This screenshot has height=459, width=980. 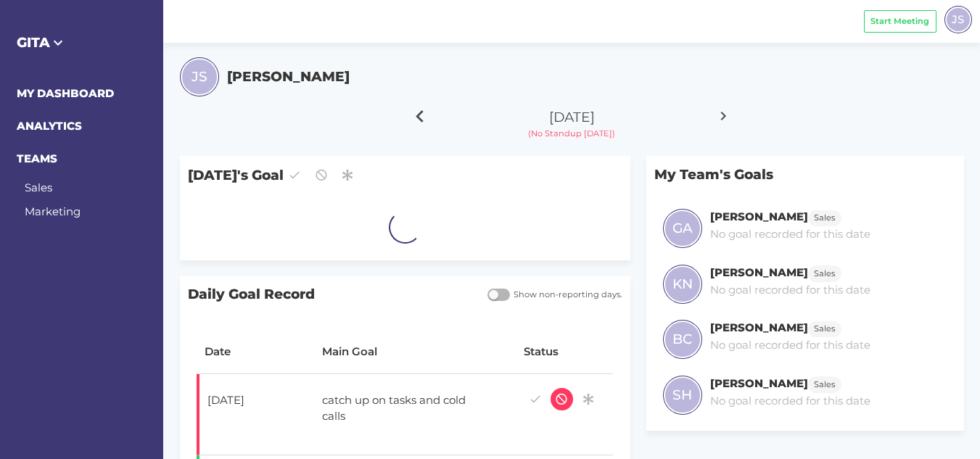 I want to click on span: BC, so click(x=682, y=340).